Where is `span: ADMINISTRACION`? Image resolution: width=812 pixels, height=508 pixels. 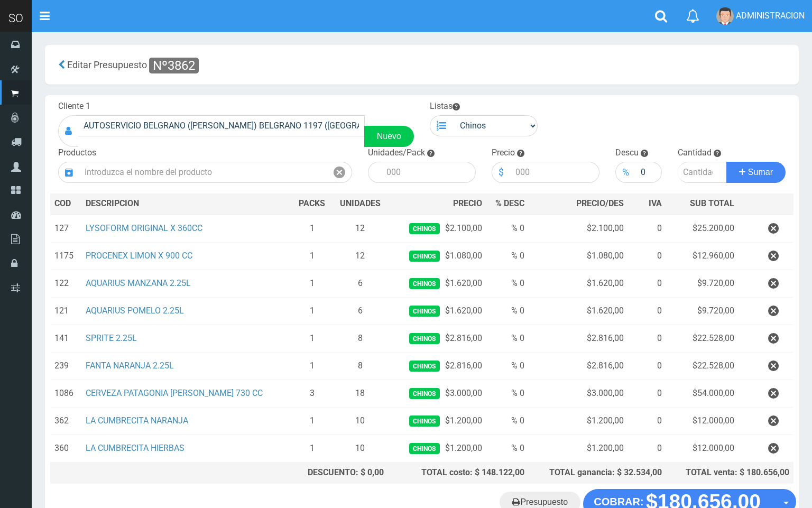
span: ADMINISTRACION is located at coordinates (770, 16).